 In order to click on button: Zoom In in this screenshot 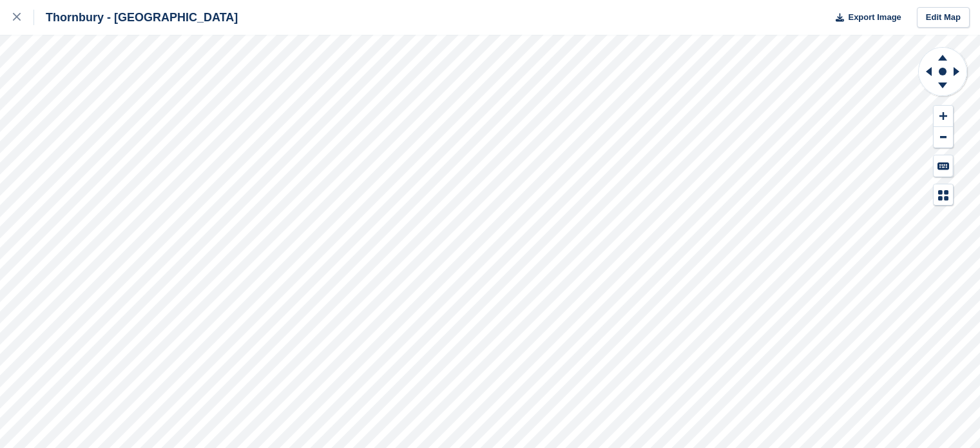, I will do `click(943, 116)`.